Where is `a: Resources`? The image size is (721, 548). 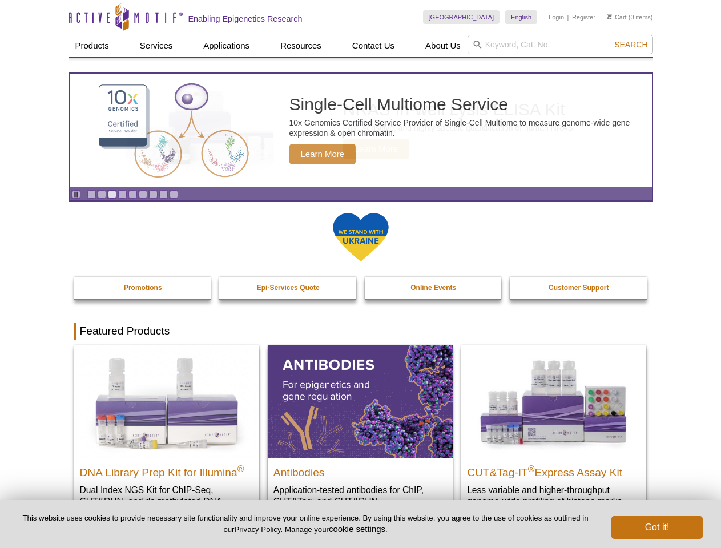 a: Resources is located at coordinates (301, 46).